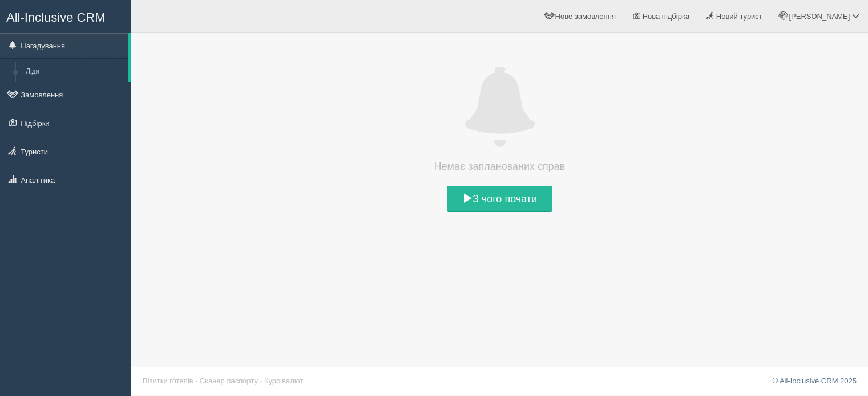  Describe the element at coordinates (74, 72) in the screenshot. I see `a: Ліди` at that location.